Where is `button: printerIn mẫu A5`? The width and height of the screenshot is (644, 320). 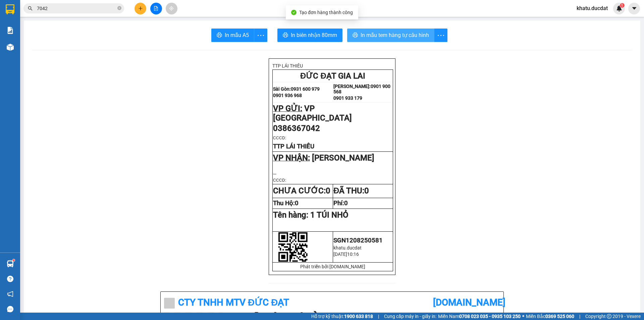 button: printerIn mẫu A5 is located at coordinates (233, 35).